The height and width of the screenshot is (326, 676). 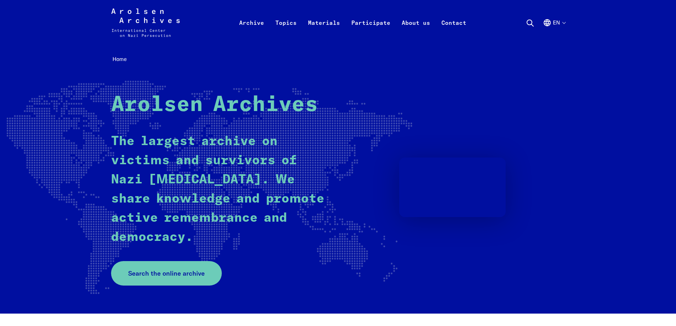 What do you see at coordinates (214, 105) in the screenshot?
I see `strong: Arolsen Archives` at bounding box center [214, 105].